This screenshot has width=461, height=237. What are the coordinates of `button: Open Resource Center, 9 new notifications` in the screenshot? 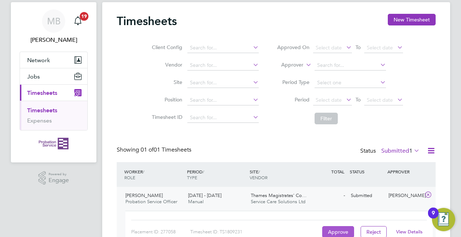 It's located at (444, 219).